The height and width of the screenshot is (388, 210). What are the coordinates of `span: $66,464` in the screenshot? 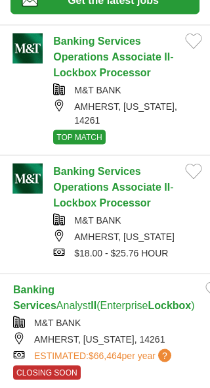 It's located at (105, 356).